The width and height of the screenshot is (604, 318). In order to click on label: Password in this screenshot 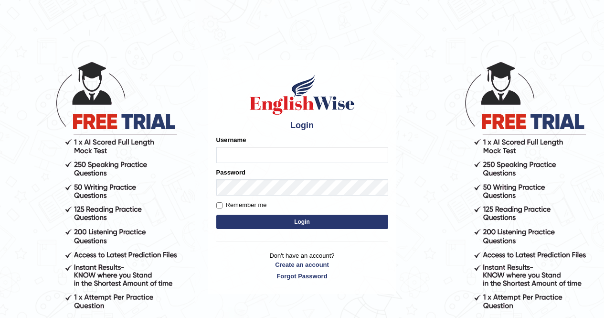, I will do `click(231, 172)`.